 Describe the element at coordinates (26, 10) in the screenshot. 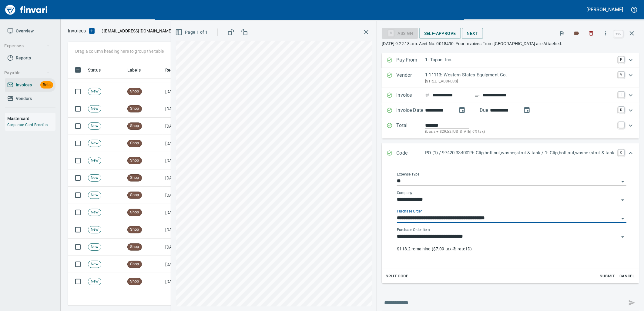

I see `a: Finvari` at that location.